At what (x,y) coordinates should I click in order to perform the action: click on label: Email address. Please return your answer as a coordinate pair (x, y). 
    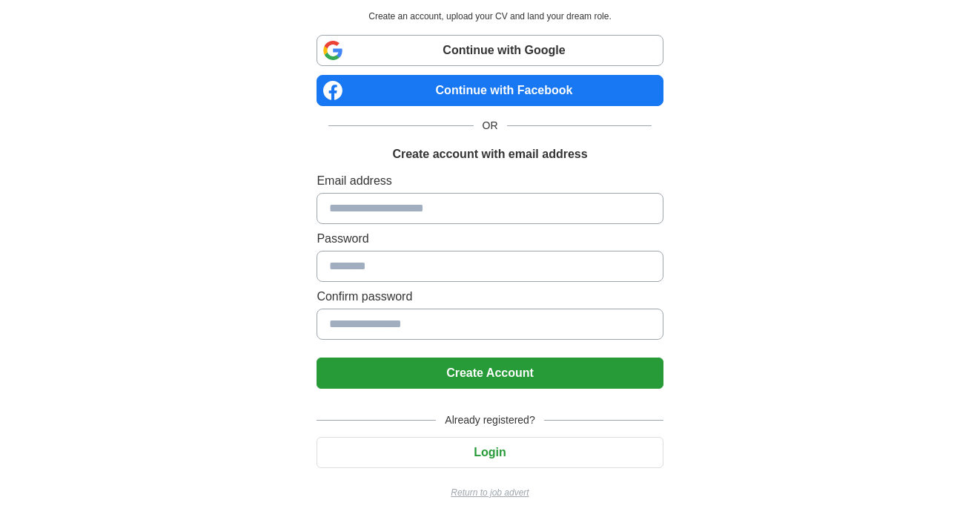
    Looking at the image, I should click on (490, 181).